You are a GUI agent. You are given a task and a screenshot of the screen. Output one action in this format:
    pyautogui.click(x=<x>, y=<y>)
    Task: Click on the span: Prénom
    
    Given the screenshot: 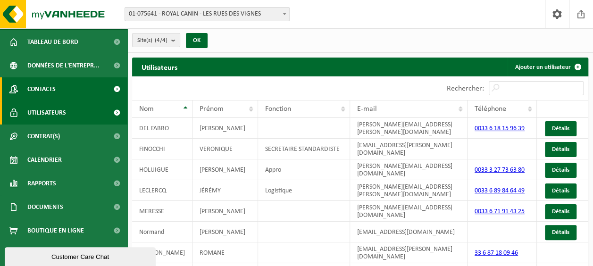 What is the action you would take?
    pyautogui.click(x=211, y=109)
    